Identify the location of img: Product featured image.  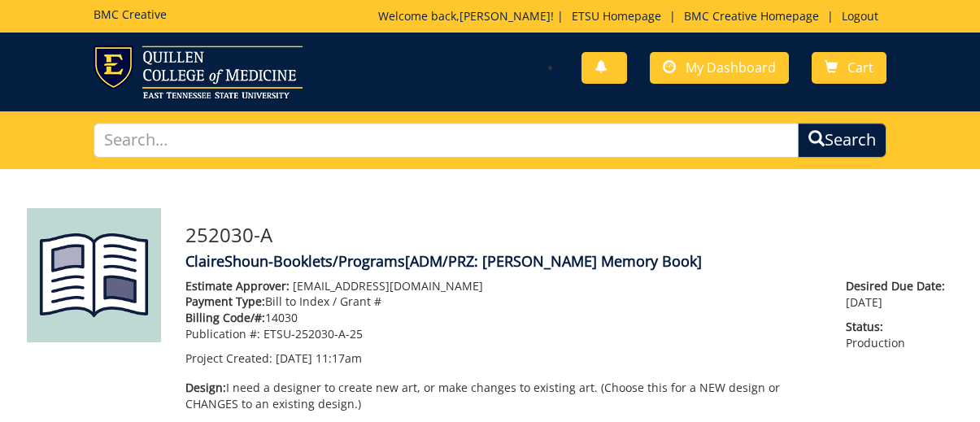
(94, 274).